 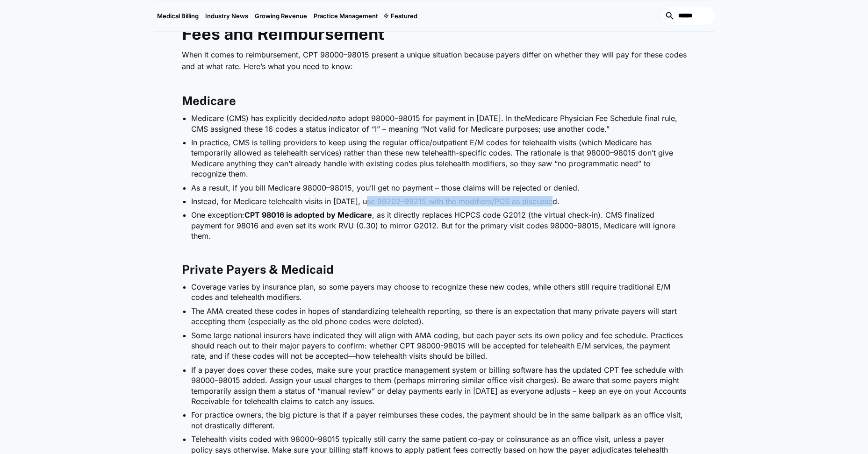 What do you see at coordinates (177, 16) in the screenshot?
I see `a: Medical Billing` at bounding box center [177, 16].